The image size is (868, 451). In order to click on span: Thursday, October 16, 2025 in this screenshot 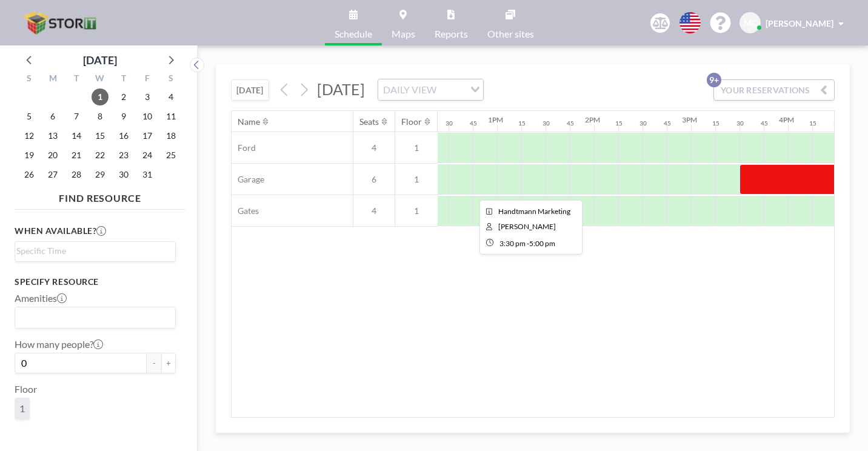, I will do `click(124, 135)`.